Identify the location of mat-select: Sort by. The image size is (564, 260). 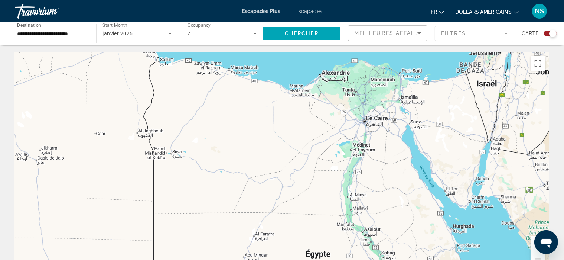
(388, 33).